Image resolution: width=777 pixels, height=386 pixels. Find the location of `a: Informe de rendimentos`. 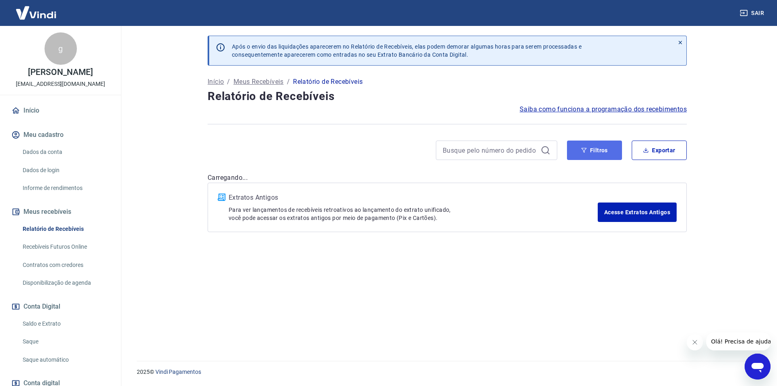

a: Informe de rendimentos is located at coordinates (65, 188).